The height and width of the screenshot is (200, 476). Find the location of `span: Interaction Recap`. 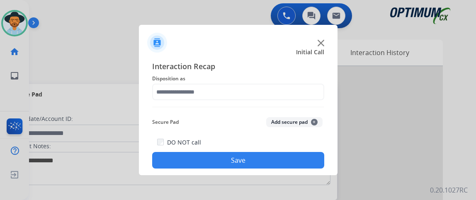

span: Interaction Recap is located at coordinates (238, 67).